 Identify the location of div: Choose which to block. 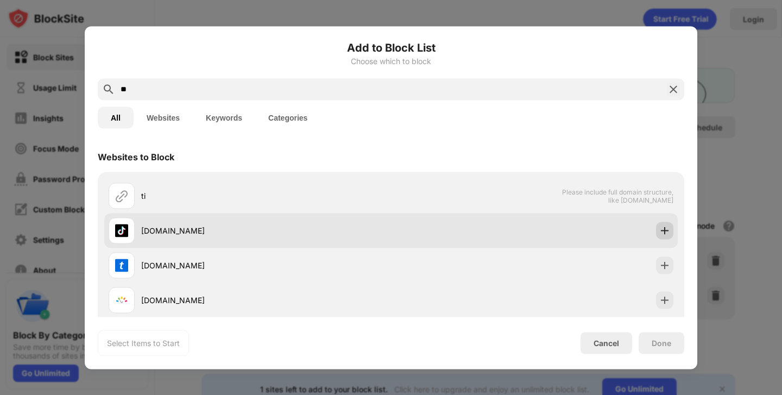
(391, 61).